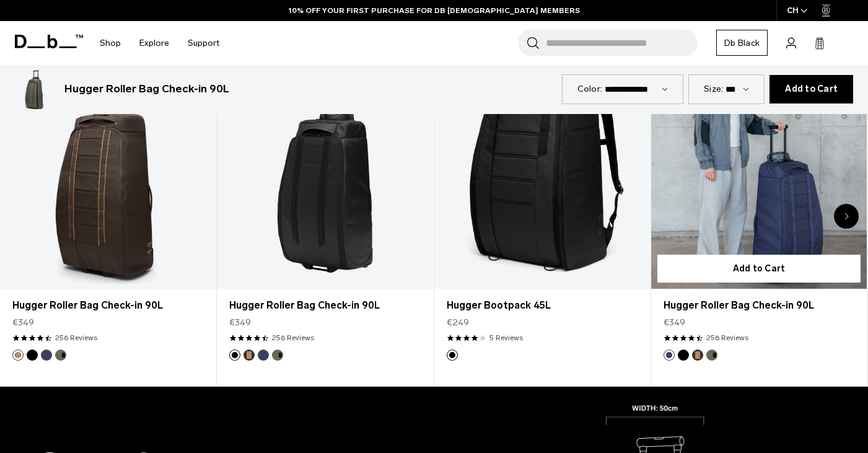 Image resolution: width=868 pixels, height=453 pixels. What do you see at coordinates (542, 217) in the screenshot?
I see `div: 3 / 8` at bounding box center [542, 217].